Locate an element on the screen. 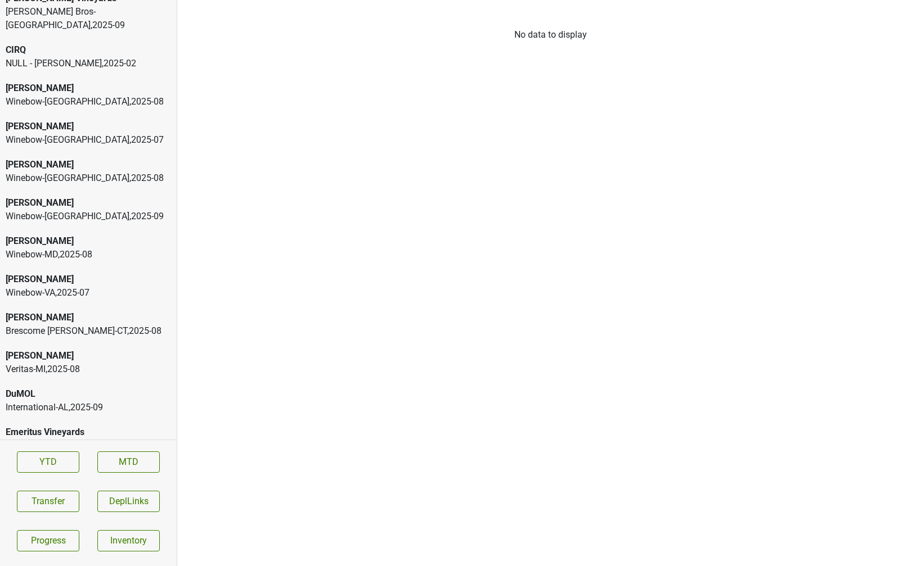  div: Emeritus Vineyards is located at coordinates (89, 432).